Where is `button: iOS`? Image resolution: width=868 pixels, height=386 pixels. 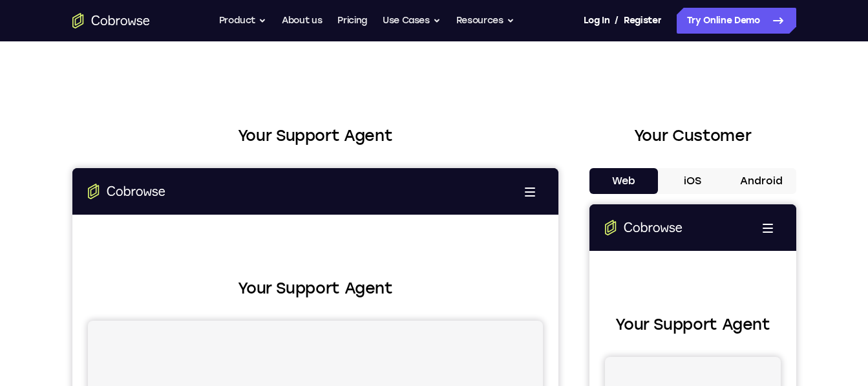 button: iOS is located at coordinates (692, 181).